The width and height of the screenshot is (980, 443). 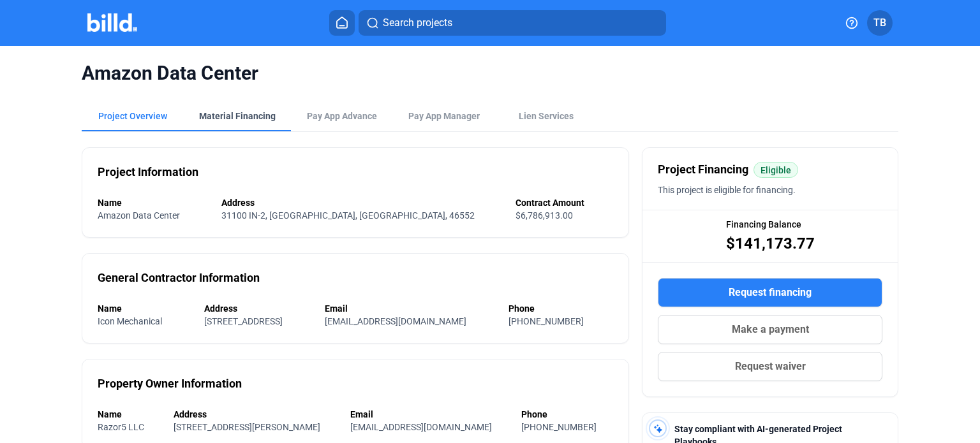 I want to click on span: This project is eligible for financing., so click(x=726, y=190).